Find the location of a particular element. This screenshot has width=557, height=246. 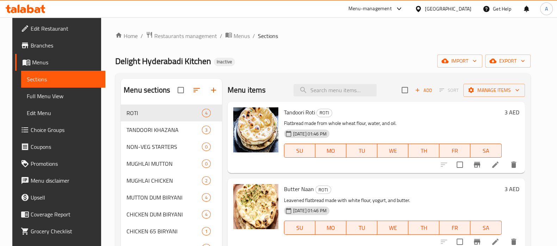

span: Restaurants management is located at coordinates (186, 36).